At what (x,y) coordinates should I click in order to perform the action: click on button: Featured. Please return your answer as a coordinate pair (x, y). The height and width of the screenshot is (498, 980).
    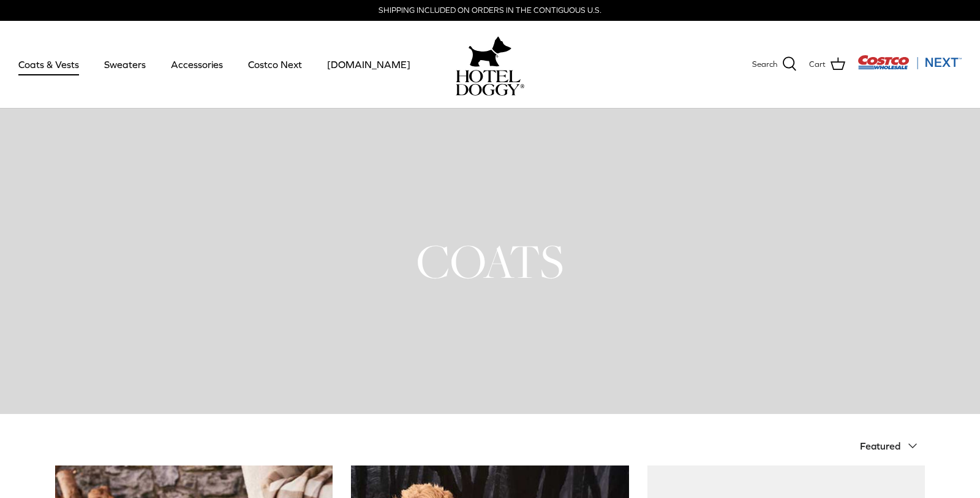
    Looking at the image, I should click on (893, 445).